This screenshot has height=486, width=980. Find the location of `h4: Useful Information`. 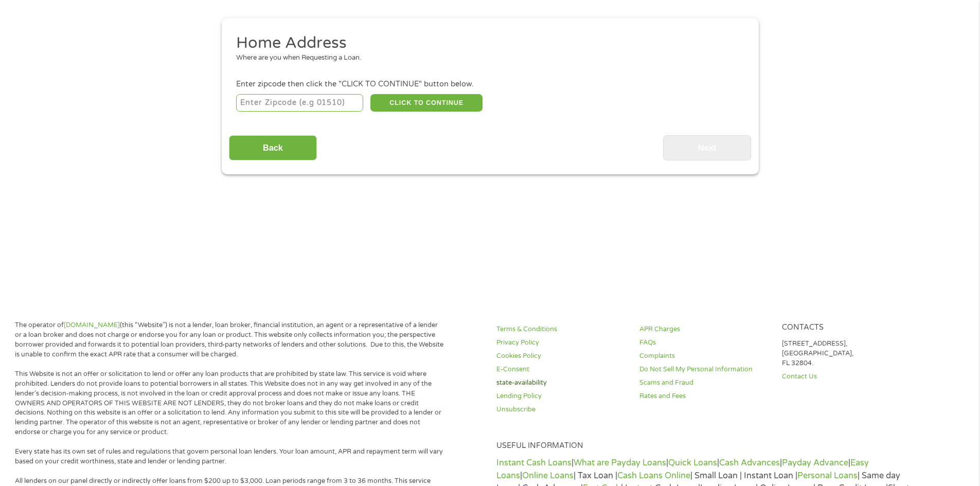

h4: Useful Information is located at coordinates (704, 446).